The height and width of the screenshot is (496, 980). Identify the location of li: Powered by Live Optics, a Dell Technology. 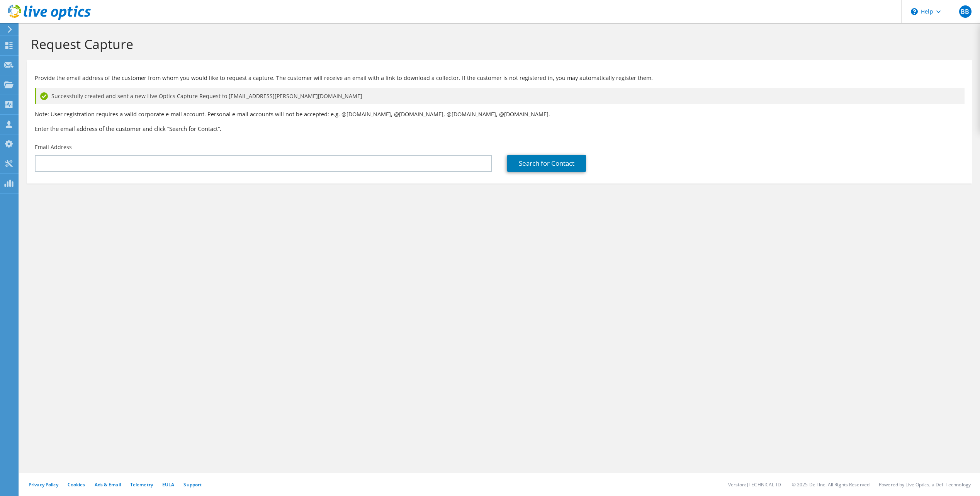
(925, 484).